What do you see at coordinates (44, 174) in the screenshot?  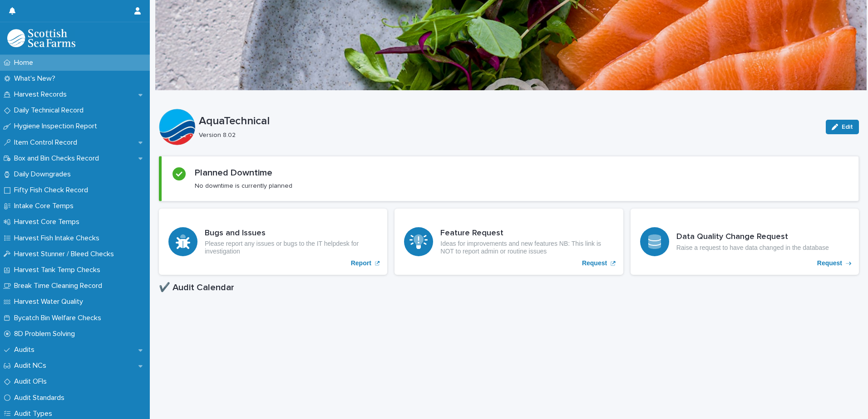 I see `p: Daily Downgrades` at bounding box center [44, 174].